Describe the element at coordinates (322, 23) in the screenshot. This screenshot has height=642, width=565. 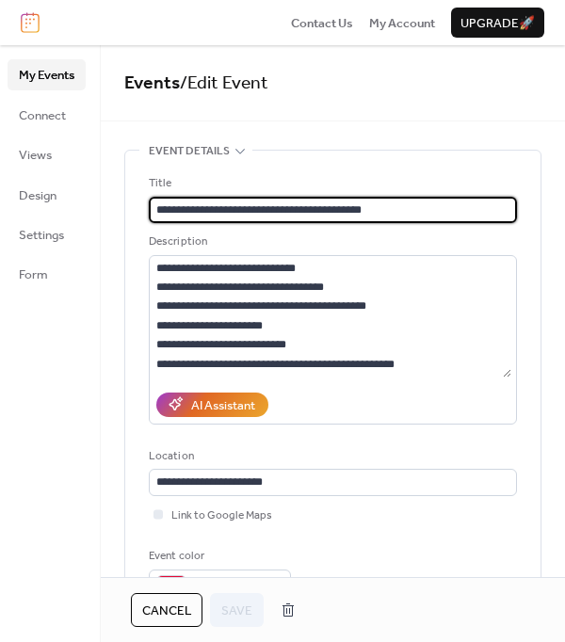
I see `a: Contact Us` at that location.